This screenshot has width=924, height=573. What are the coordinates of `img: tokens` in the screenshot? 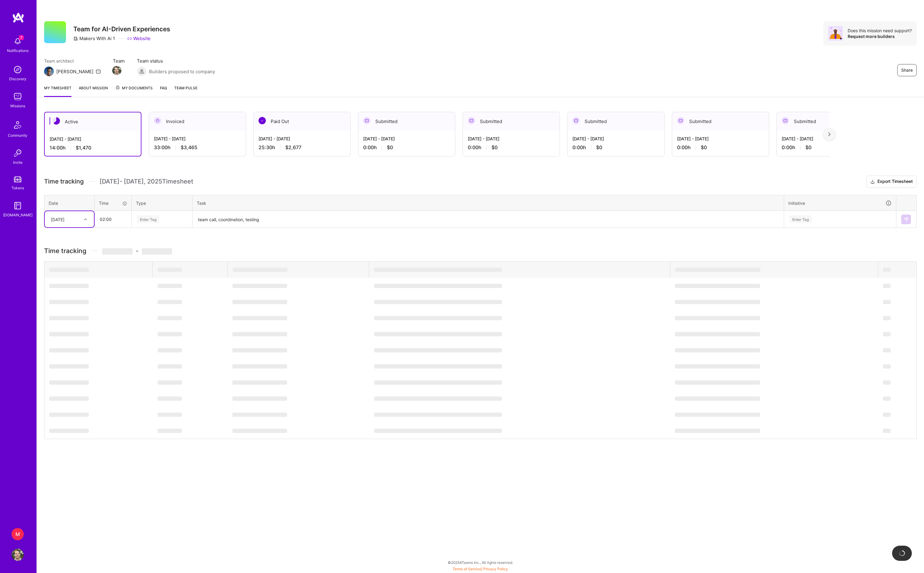 It's located at (18, 180).